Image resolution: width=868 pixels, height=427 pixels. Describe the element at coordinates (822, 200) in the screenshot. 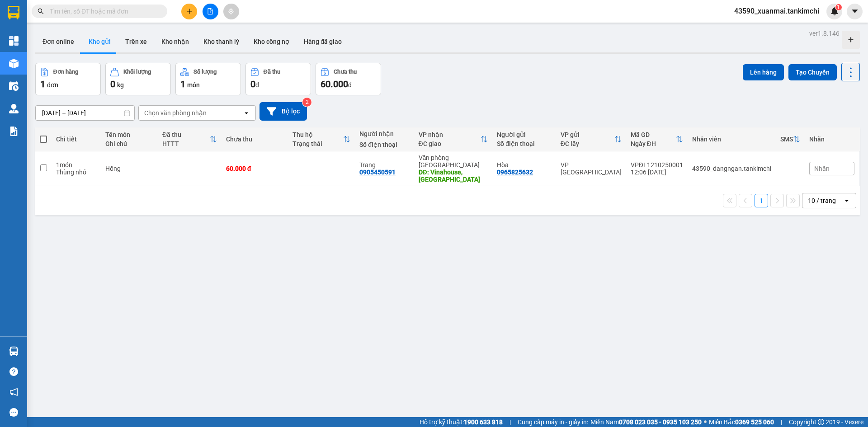

I see `div: 10 / trang` at that location.